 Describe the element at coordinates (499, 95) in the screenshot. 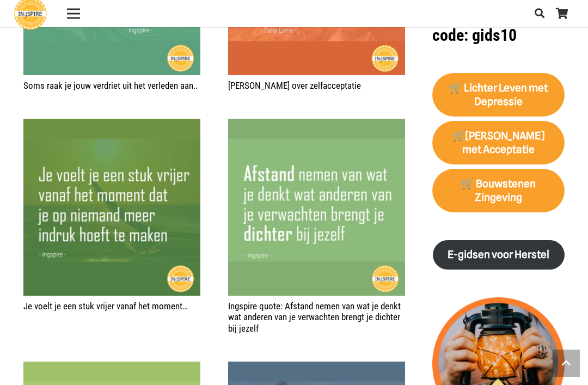

I see `a: 🛒 Lichter Leven met Depressie` at that location.